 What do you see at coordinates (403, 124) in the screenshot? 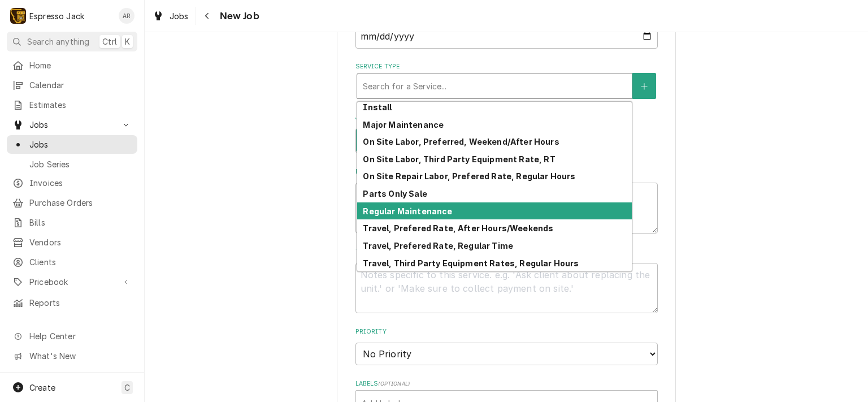
I see `strong: Major Maintenance` at bounding box center [403, 124].